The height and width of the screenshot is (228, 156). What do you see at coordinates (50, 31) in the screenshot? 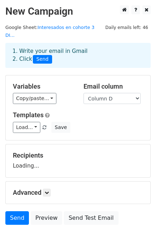
I see `a: Interesados en cohorte 3 DI...` at bounding box center [50, 31].